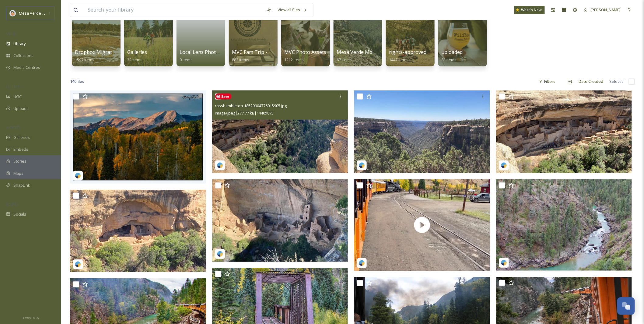 The height and width of the screenshot is (324, 644). Describe the element at coordinates (97, 52) in the screenshot. I see `span: Dropbox Migration` at that location.